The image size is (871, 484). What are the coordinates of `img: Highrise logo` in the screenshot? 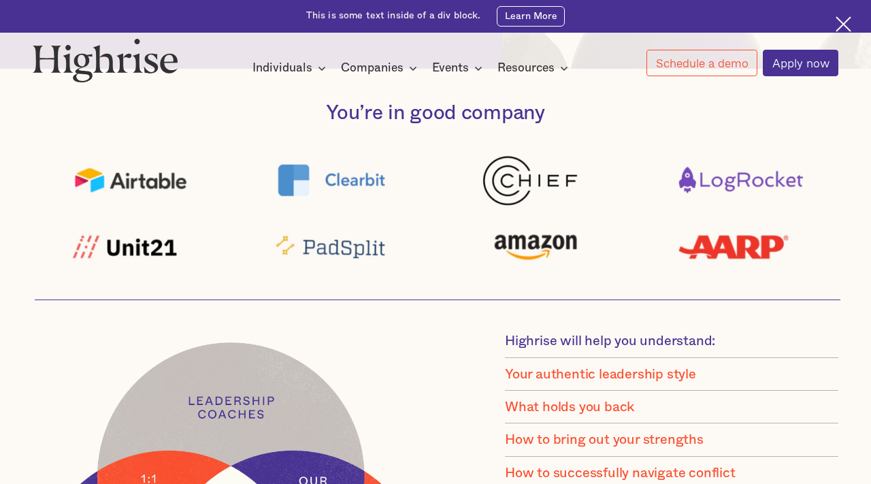 It's located at (106, 60).